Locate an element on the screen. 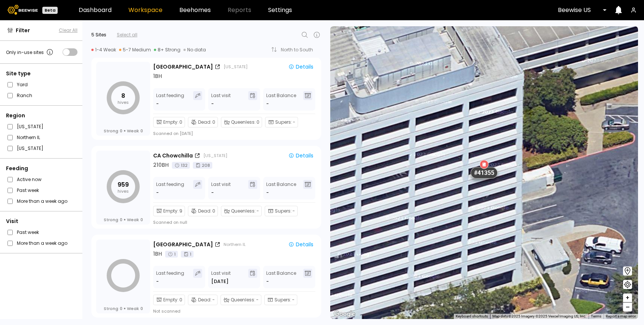  span: Clear All is located at coordinates (68, 30).